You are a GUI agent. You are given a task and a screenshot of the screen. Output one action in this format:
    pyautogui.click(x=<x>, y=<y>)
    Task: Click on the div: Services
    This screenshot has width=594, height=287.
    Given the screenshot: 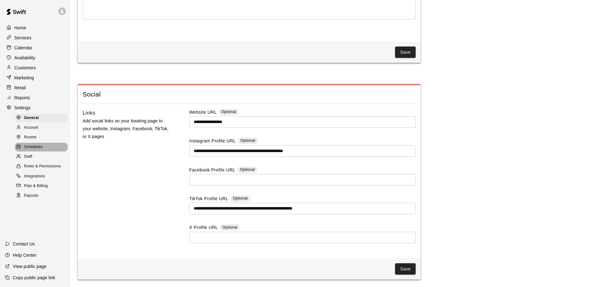 What is the action you would take?
    pyautogui.click(x=35, y=38)
    